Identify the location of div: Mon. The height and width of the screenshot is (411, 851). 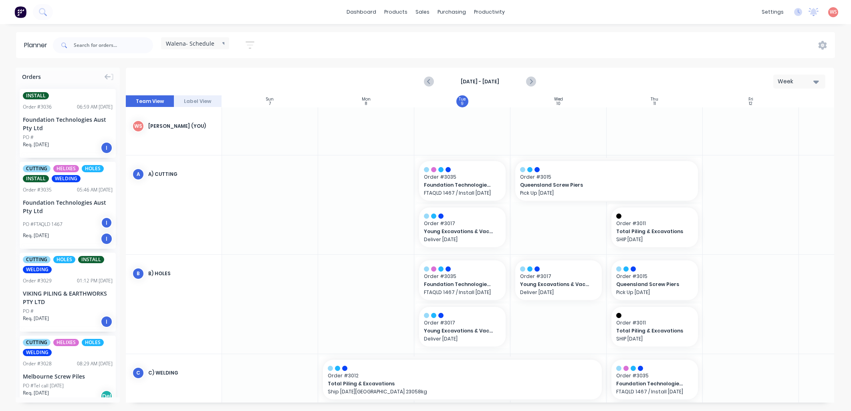
(366, 99).